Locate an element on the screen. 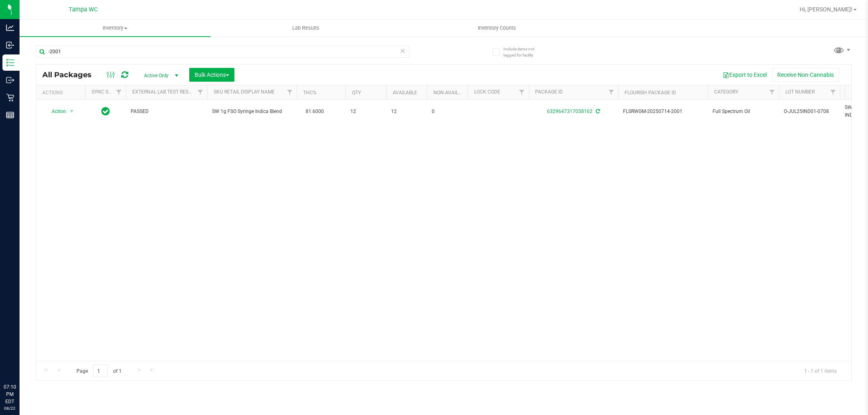 This screenshot has height=415, width=868. span: Inventory Counts is located at coordinates (497, 28).